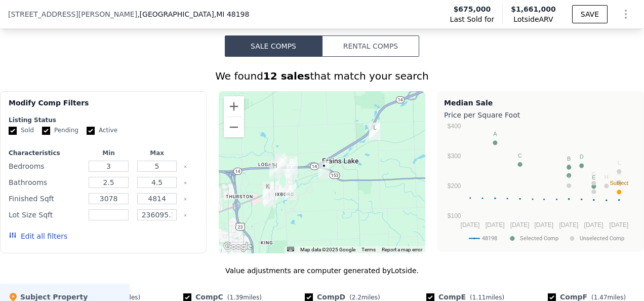 This screenshot has width=644, height=301. What do you see at coordinates (46, 198) in the screenshot?
I see `div: Finished Sqft` at bounding box center [46, 198].